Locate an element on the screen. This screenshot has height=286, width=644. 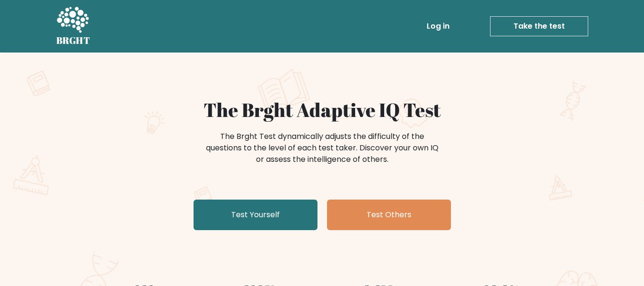
a: Take the test is located at coordinates (539, 26).